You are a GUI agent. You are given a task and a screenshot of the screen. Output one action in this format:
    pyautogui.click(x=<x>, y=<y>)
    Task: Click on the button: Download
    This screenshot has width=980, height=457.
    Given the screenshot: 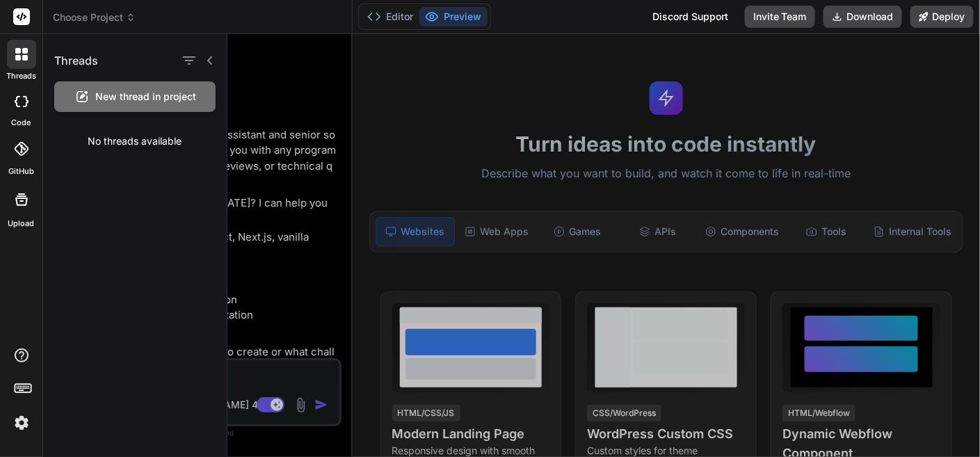 What is the action you would take?
    pyautogui.click(x=863, y=17)
    